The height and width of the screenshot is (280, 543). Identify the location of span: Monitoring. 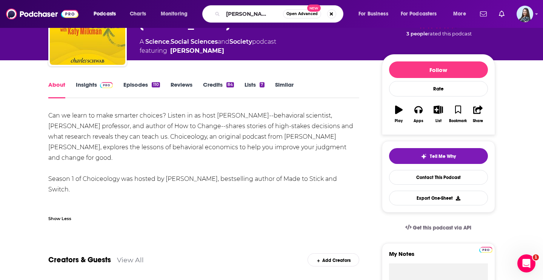
(174, 14).